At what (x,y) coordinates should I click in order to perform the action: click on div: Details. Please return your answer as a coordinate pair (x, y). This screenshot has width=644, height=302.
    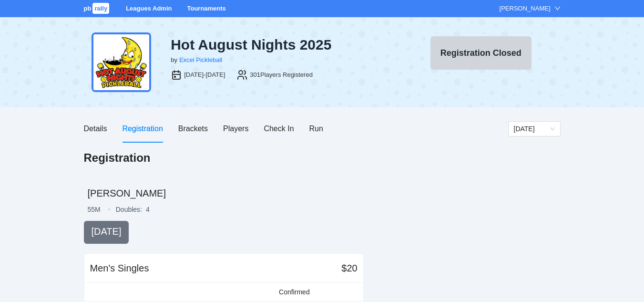
    Looking at the image, I should click on (95, 128).